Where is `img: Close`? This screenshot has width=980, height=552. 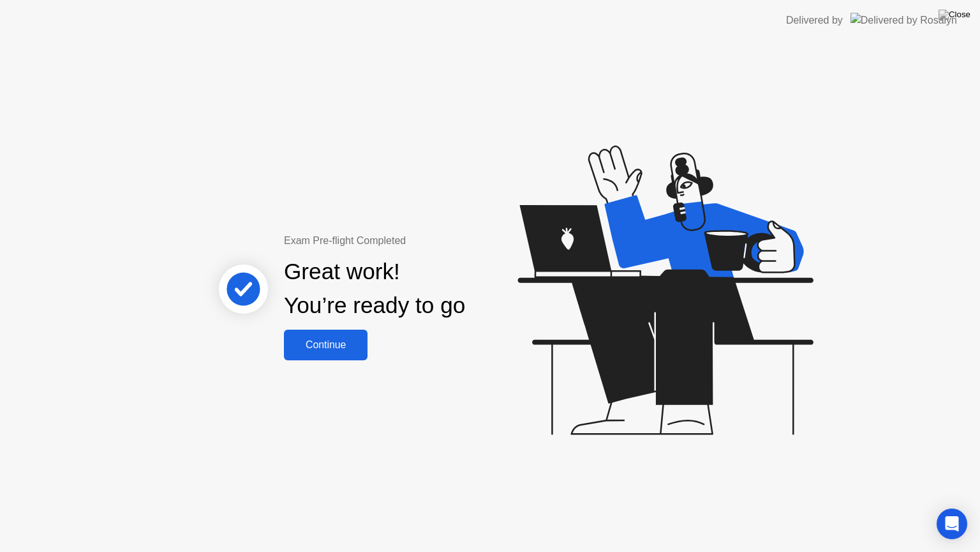
img: Close is located at coordinates (955, 15).